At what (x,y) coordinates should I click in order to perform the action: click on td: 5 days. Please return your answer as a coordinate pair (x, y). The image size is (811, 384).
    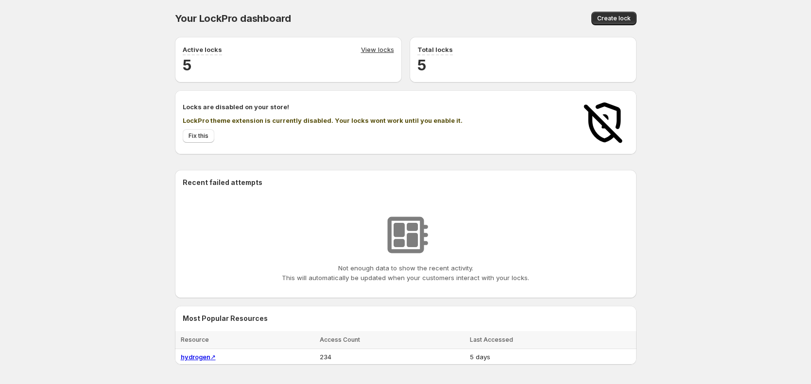
    Looking at the image, I should click on (552, 357).